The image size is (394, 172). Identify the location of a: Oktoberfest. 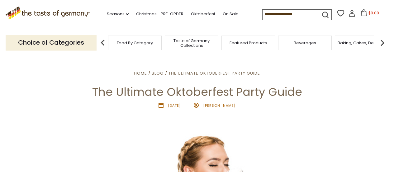
(203, 14).